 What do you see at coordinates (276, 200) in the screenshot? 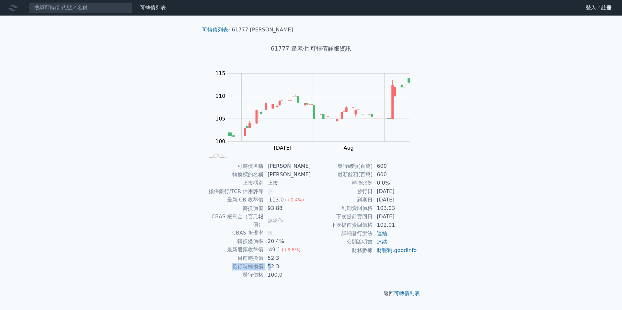
I see `div: 113.0` at bounding box center [276, 200].